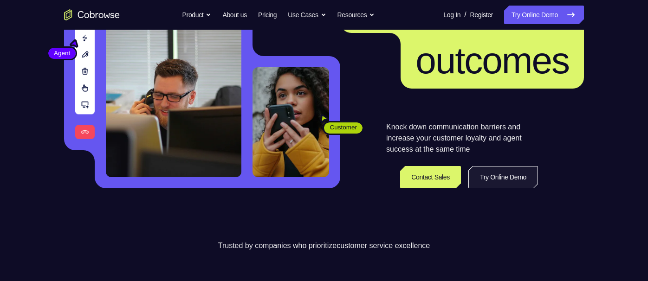 The width and height of the screenshot is (648, 281). Describe the element at coordinates (291, 122) in the screenshot. I see `img: A customer holding their phone` at that location.